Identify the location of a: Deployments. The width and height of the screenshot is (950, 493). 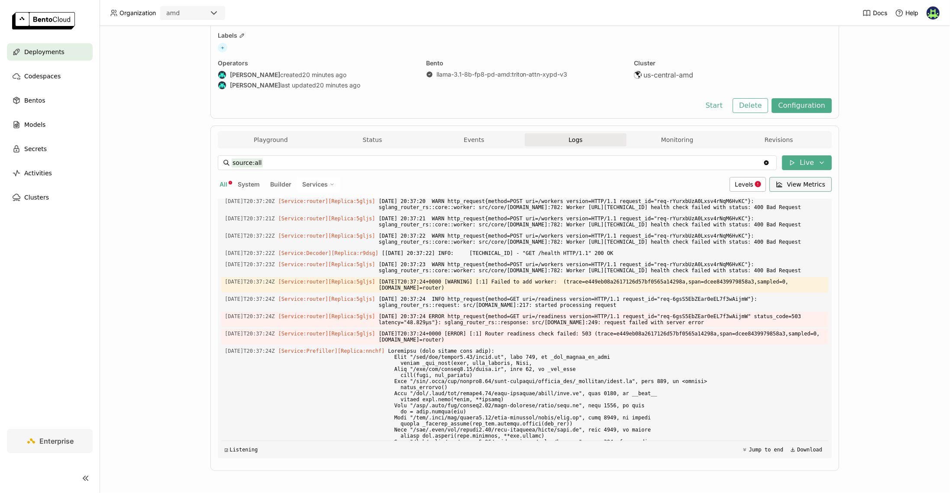
(50, 52).